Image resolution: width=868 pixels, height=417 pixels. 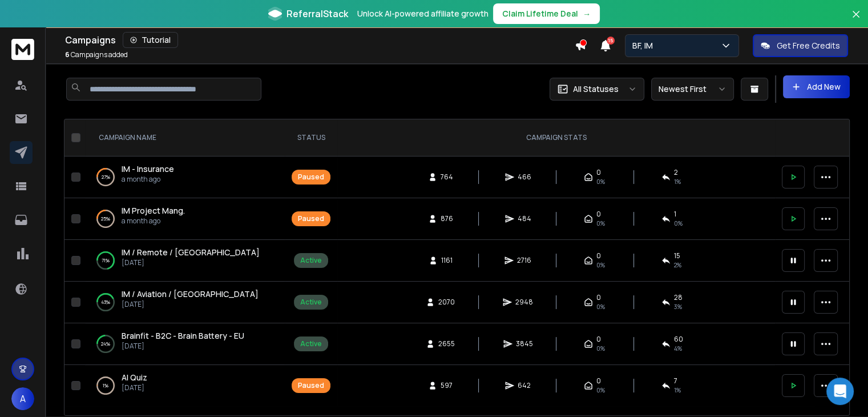 I want to click on p: All Statuses, so click(x=595, y=89).